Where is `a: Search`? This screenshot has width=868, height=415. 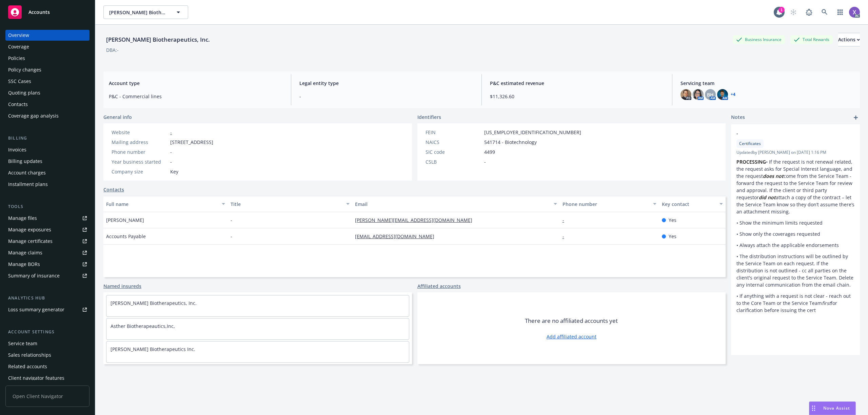
a: Search is located at coordinates (825, 12).